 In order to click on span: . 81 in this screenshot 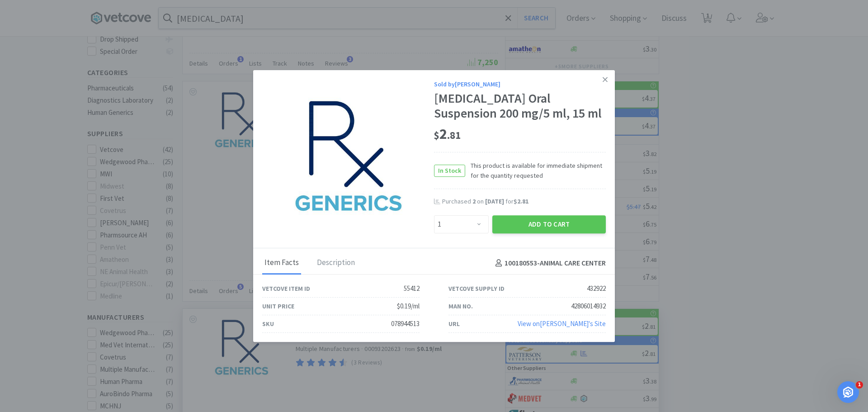, I will do `click(454, 135)`.